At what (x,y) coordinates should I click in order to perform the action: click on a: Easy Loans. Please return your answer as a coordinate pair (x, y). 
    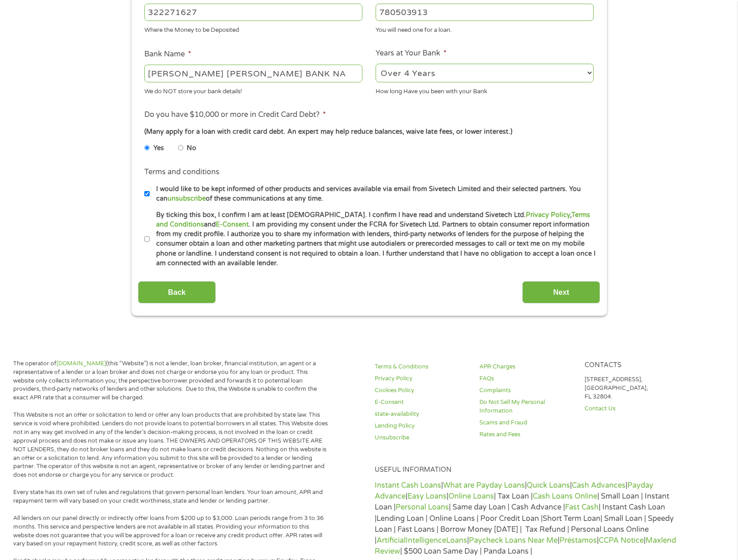
    Looking at the image, I should click on (427, 496).